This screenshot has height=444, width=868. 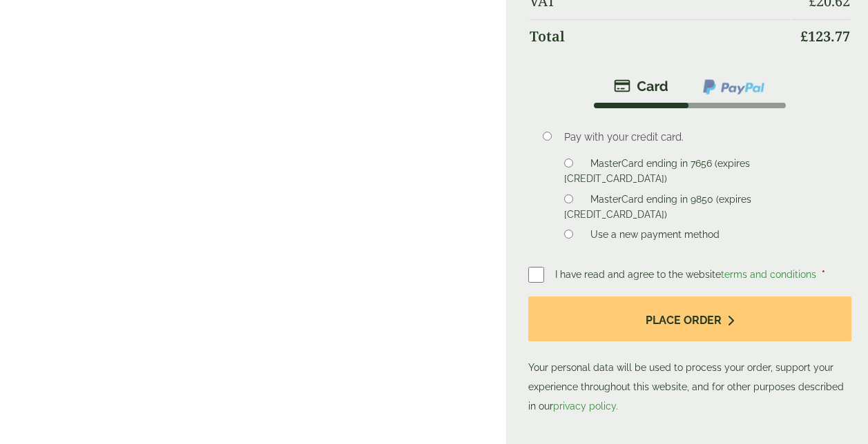 What do you see at coordinates (687, 274) in the screenshot?
I see `span: I have read and agree to the website` at bounding box center [687, 274].